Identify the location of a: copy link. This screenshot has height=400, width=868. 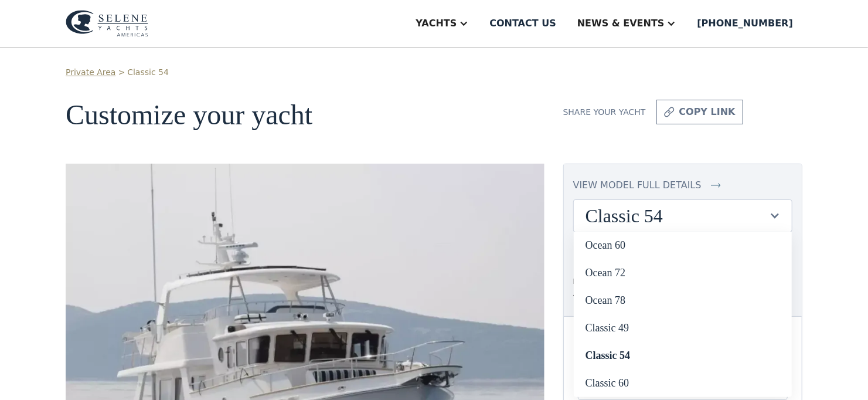
(700, 112).